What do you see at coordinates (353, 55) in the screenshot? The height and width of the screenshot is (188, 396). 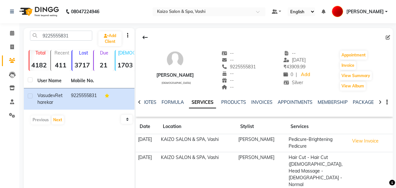 I see `button: Appointment` at bounding box center [353, 55].